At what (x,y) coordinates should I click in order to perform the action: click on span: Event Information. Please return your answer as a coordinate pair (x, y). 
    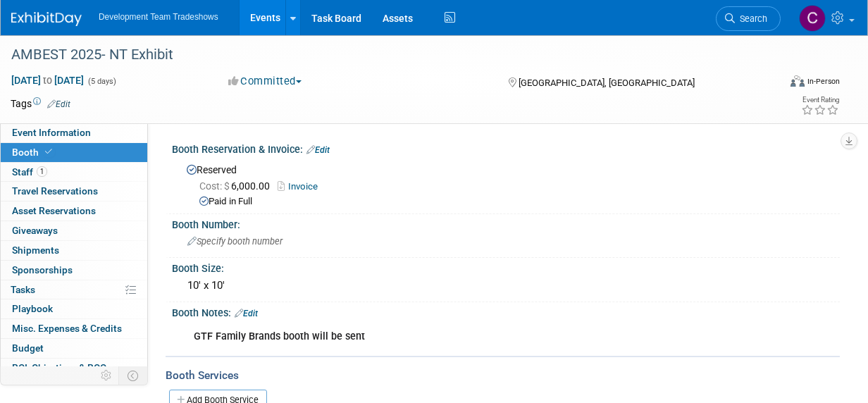
    Looking at the image, I should click on (51, 133).